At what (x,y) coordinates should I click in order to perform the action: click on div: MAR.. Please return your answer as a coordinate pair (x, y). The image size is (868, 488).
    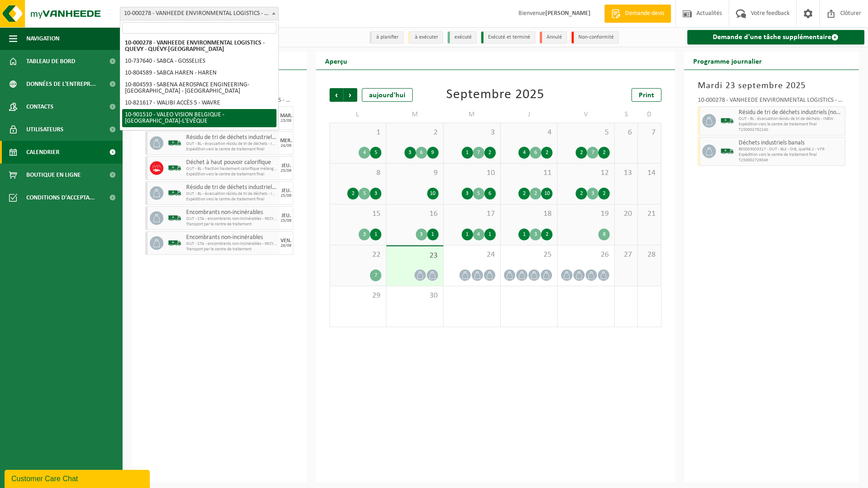
    Looking at the image, I should click on (286, 116).